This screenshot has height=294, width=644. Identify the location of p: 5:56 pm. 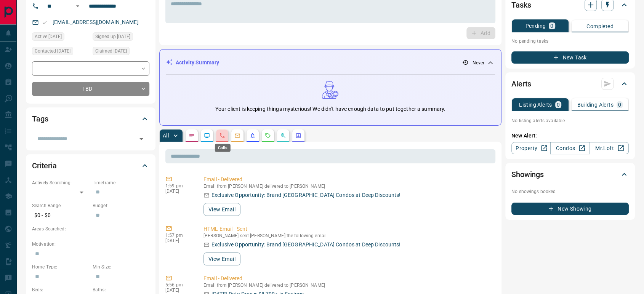
(179, 284).